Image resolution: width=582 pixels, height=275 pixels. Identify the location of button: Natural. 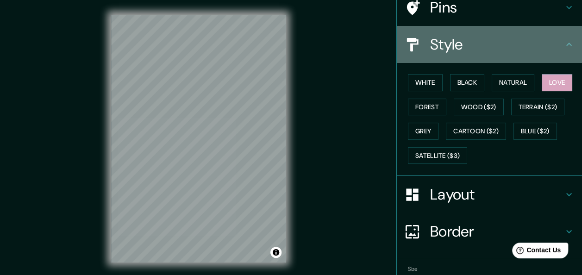
(513, 82).